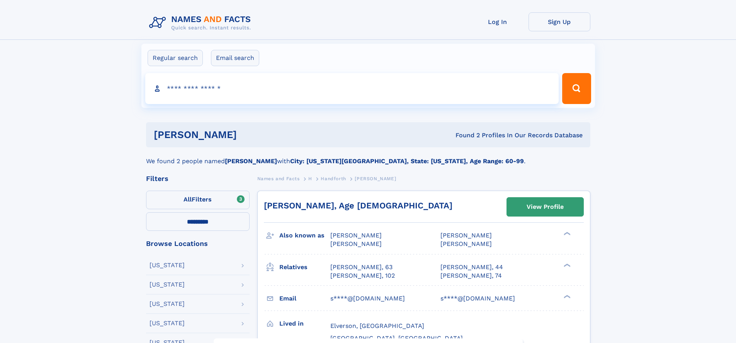  What do you see at coordinates (545, 207) in the screenshot?
I see `div: View Profile` at bounding box center [545, 207].